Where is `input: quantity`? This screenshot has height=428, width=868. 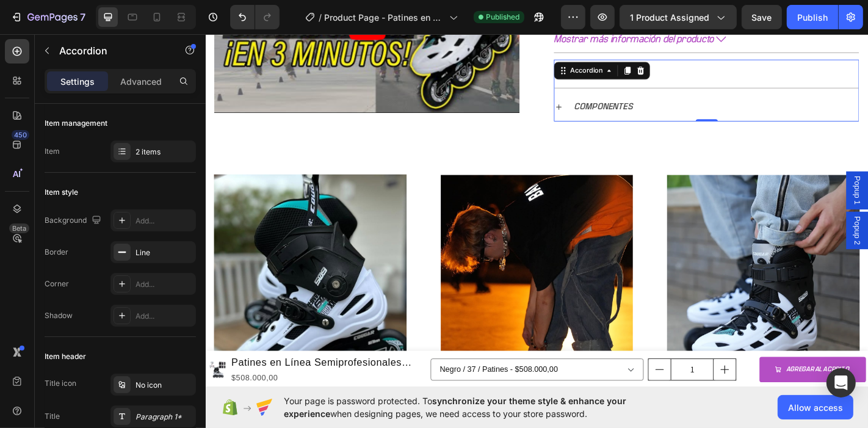
input: quantity is located at coordinates (538, 373).